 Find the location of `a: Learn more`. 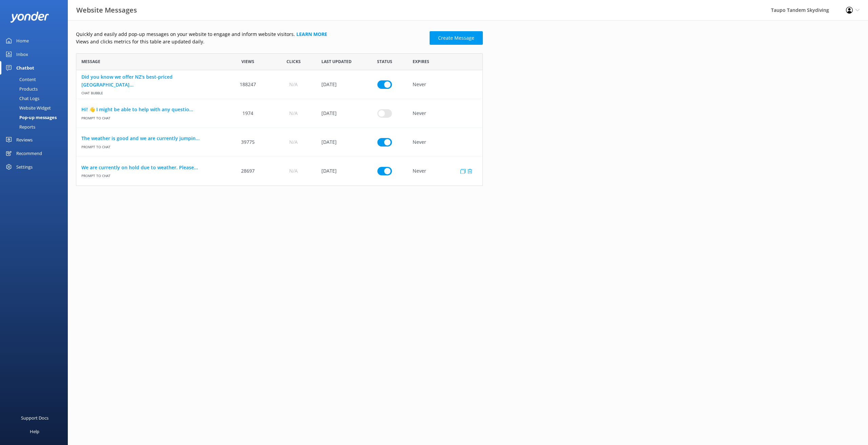

a: Learn more is located at coordinates (312, 34).